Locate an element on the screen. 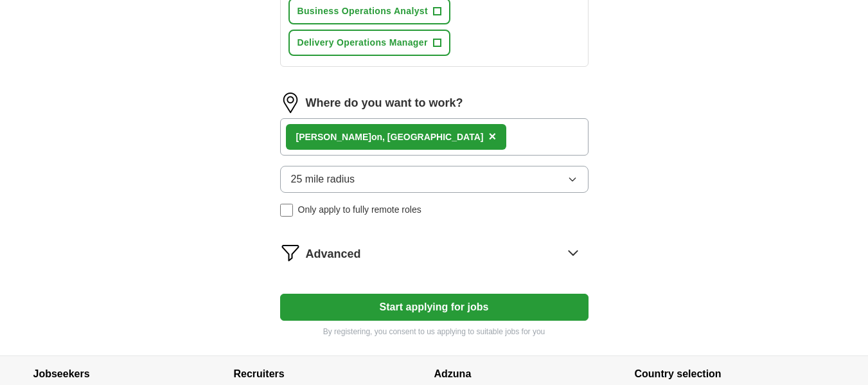  span: Advanced is located at coordinates (334, 254).